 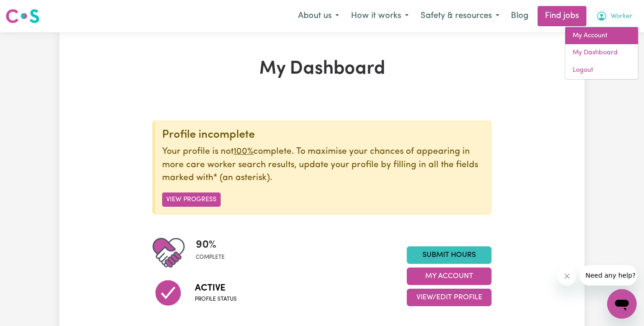 What do you see at coordinates (562, 16) in the screenshot?
I see `a: Find jobs` at bounding box center [562, 16].